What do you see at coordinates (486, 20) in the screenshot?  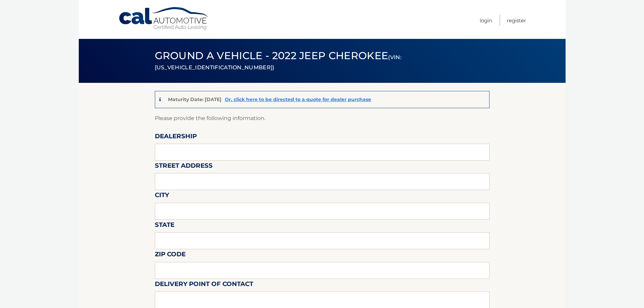 I see `a: Login` at bounding box center [486, 20].